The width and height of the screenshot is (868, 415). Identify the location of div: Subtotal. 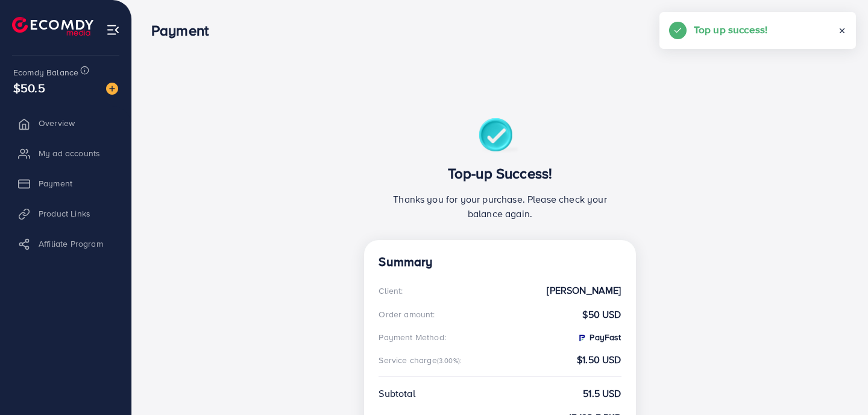
(397, 393).